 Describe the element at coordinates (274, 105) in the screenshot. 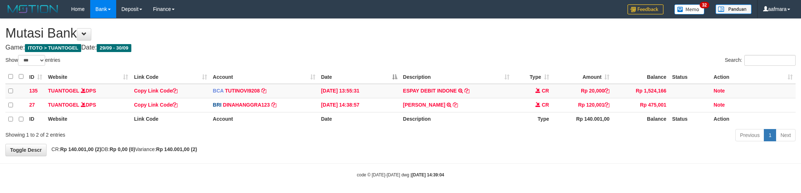

I see `a: Copy DINAHANGGRA123 to clipboard` at that location.